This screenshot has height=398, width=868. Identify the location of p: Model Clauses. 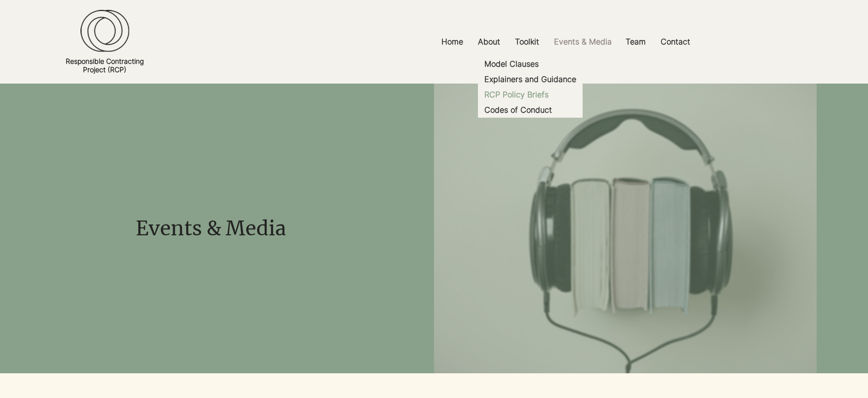
(512, 63).